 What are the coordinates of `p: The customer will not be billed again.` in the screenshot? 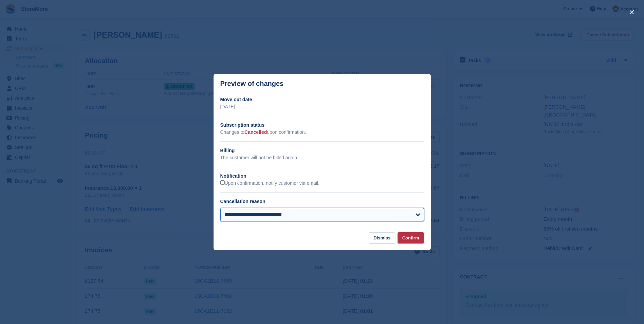 It's located at (322, 158).